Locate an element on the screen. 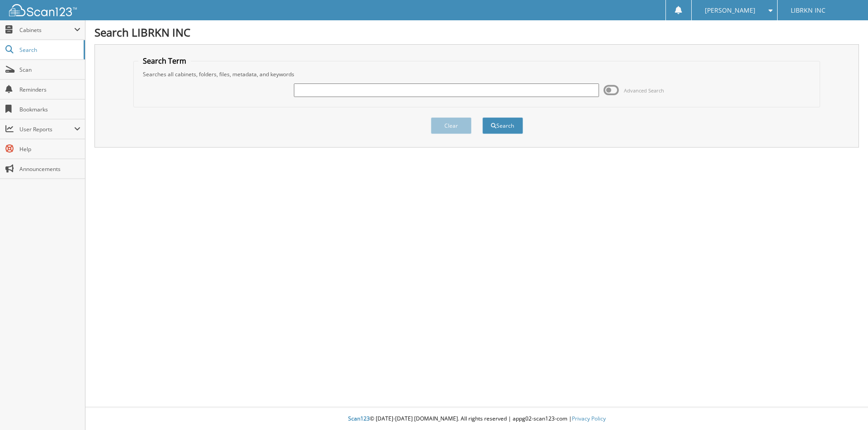  span: Scan is located at coordinates (50, 69).